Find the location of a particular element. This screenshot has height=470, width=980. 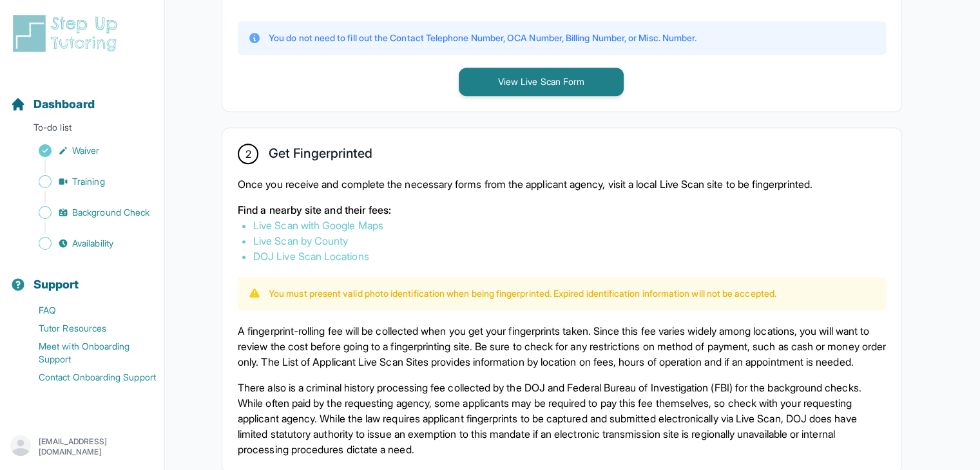

a: View Live Scan Form is located at coordinates (541, 81).